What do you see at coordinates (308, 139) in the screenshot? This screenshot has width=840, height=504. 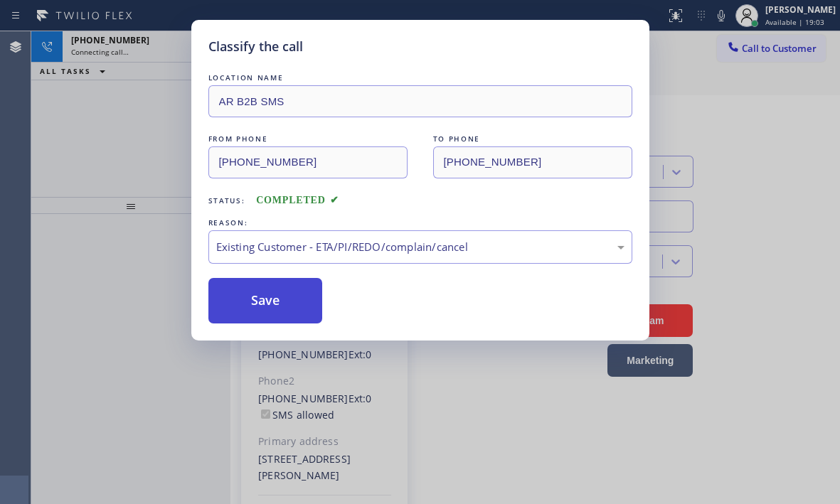 I see `div: FROM PHONE` at bounding box center [308, 139].